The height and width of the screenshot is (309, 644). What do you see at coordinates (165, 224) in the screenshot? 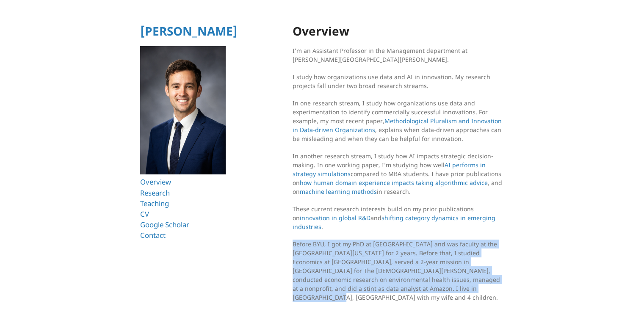
I see `a: Google Scholar` at bounding box center [165, 224].